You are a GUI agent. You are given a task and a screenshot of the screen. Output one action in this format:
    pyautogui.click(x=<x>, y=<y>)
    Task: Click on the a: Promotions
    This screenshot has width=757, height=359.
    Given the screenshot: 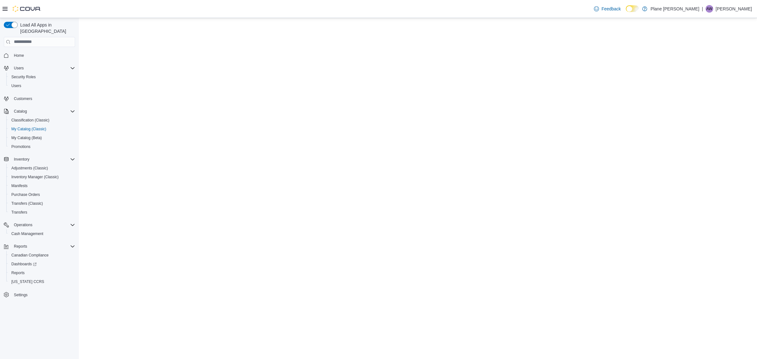 What is the action you would take?
    pyautogui.click(x=21, y=147)
    